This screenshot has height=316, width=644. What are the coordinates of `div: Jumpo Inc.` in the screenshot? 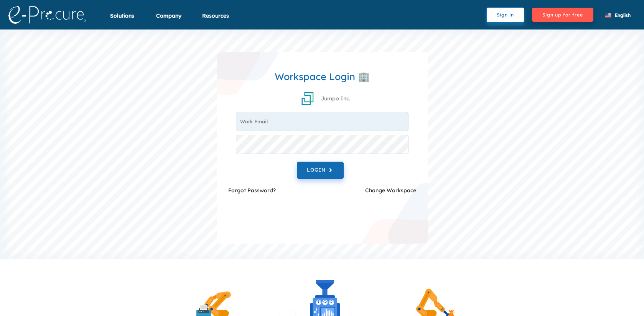 It's located at (322, 99).